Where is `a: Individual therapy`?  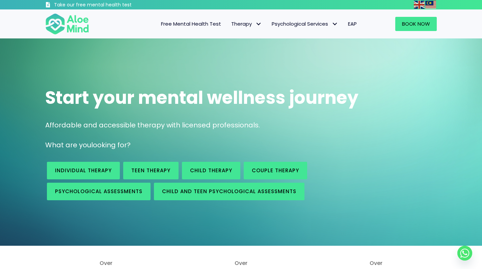
a: Individual therapy is located at coordinates (83, 171).